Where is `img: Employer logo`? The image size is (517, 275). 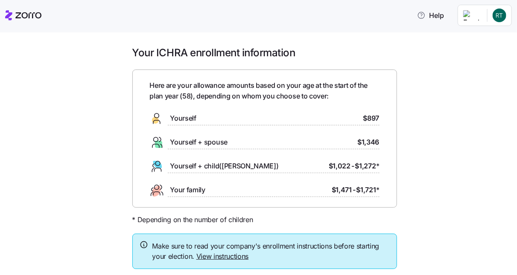 img: Employer logo is located at coordinates (472, 15).